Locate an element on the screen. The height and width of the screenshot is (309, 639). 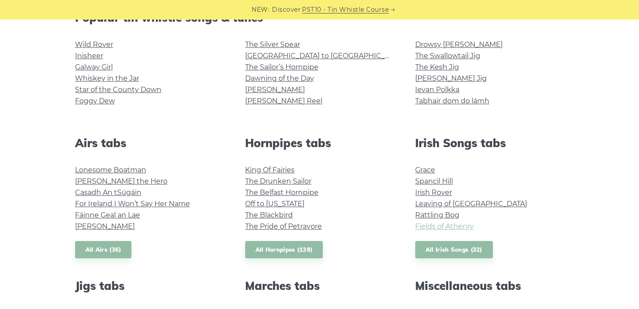
h2: Airs tabs is located at coordinates (150, 143).